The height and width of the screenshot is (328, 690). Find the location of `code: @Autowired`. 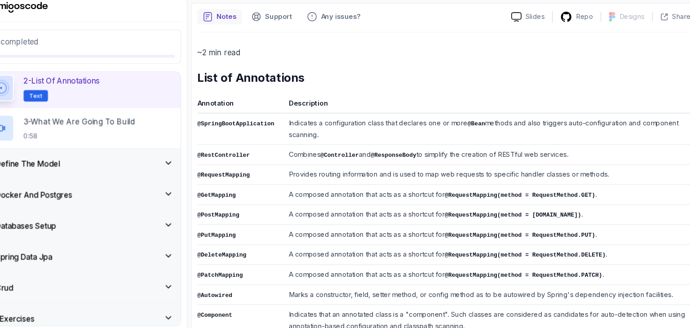

code: @Autowired is located at coordinates (232, 289).